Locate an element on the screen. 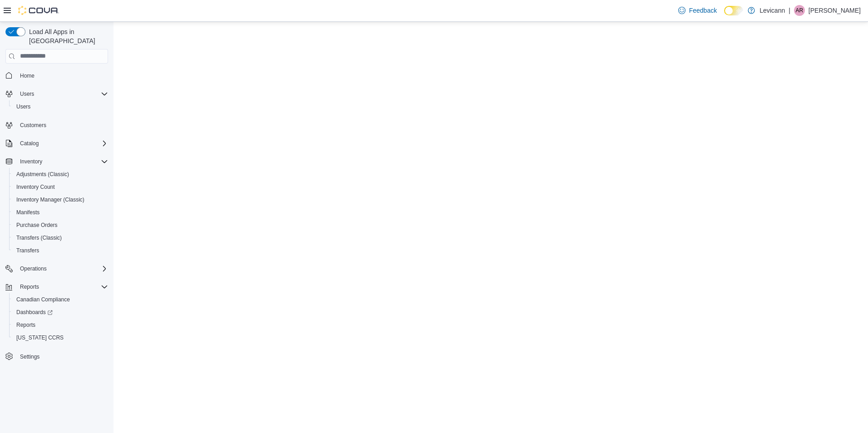 The height and width of the screenshot is (433, 868). button: Manifests is located at coordinates (61, 212).